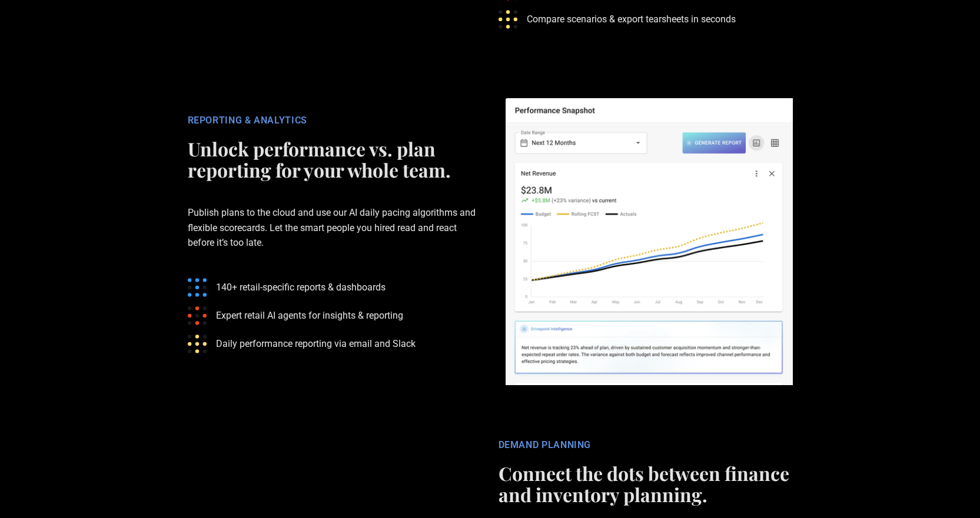 The width and height of the screenshot is (980, 518). Describe the element at coordinates (335, 159) in the screenshot. I see `h2: Unlock performance vs. plan reporting for your whole team.` at that location.